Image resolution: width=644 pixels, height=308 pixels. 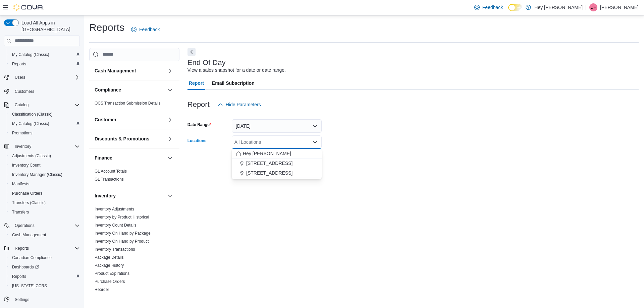 What do you see at coordinates (111, 171) in the screenshot?
I see `span: GL Account Totals` at bounding box center [111, 171].